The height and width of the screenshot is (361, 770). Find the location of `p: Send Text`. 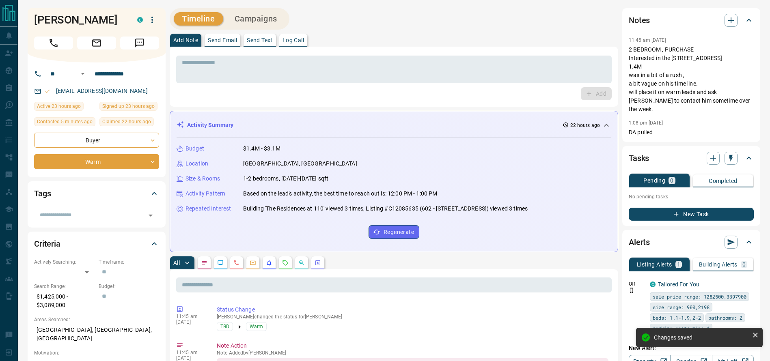

p: Send Text is located at coordinates (260, 40).